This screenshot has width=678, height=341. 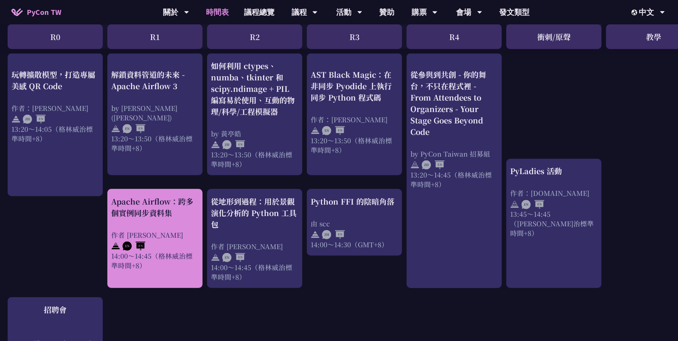 I want to click on div: 玩轉擴散模型，打造專屬美感 QR Code, so click(x=55, y=80).